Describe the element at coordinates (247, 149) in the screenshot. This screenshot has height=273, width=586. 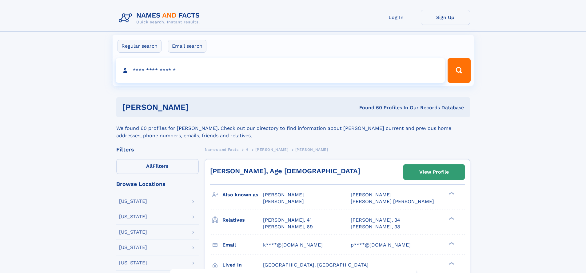
I see `a: H` at that location.